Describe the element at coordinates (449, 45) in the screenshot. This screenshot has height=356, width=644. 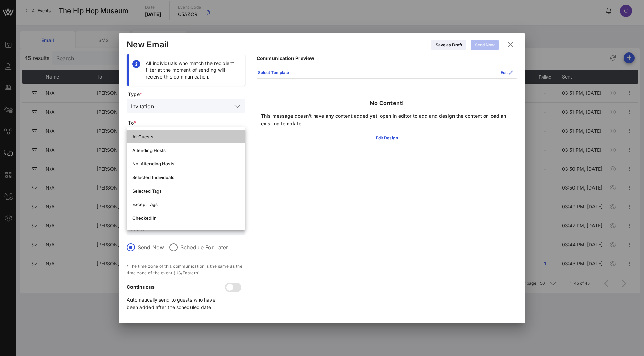
I see `div: Save as Draft` at that location.